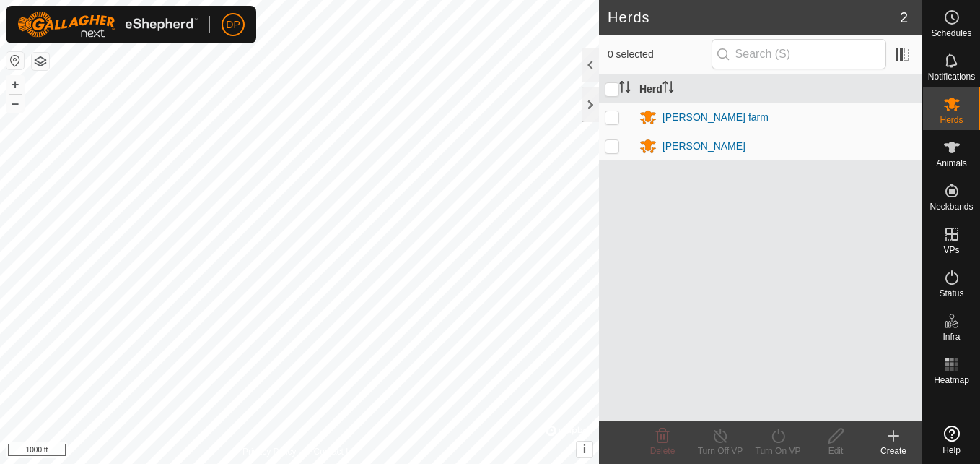 This screenshot has height=464, width=980. What do you see at coordinates (335, 451) in the screenshot?
I see `a: Contact Us` at bounding box center [335, 451].